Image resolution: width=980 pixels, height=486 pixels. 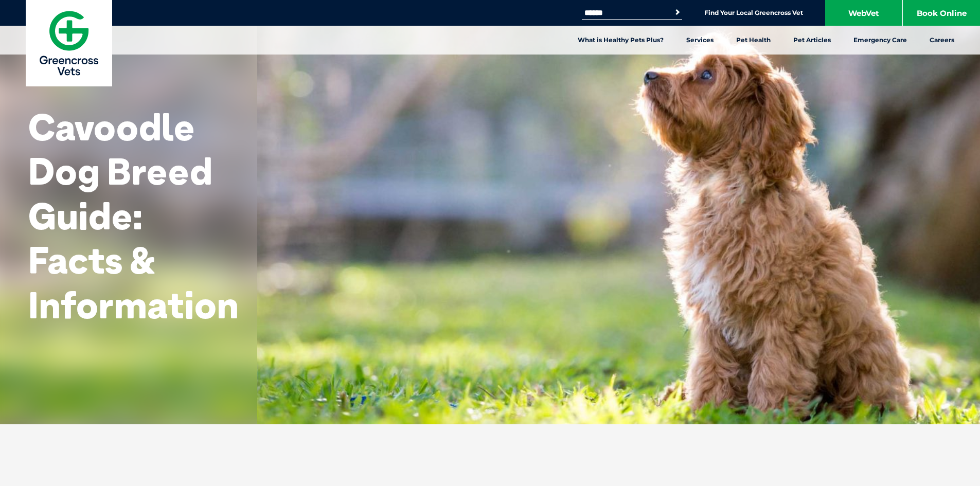 I want to click on a: Find Your Local Greencross Vet, so click(x=753, y=13).